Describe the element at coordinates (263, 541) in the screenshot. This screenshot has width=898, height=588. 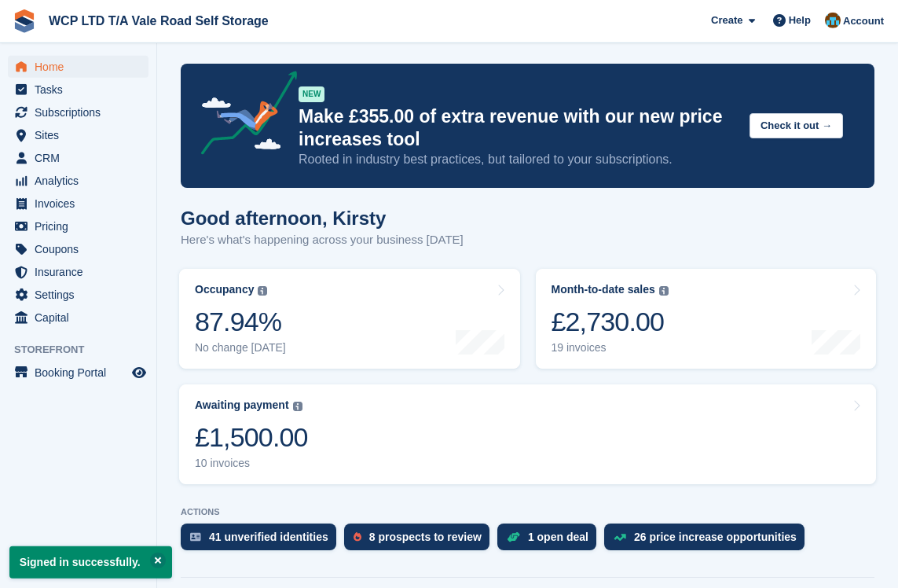
I see `a: 41 unverified identities` at that location.